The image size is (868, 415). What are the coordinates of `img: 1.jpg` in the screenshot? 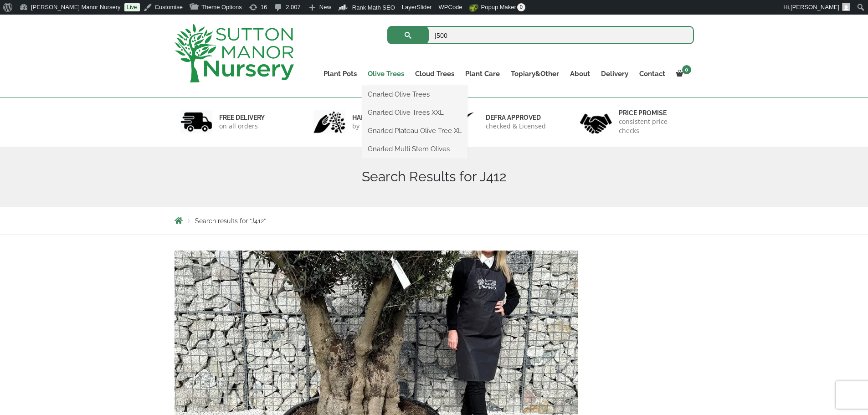 It's located at (196, 122).